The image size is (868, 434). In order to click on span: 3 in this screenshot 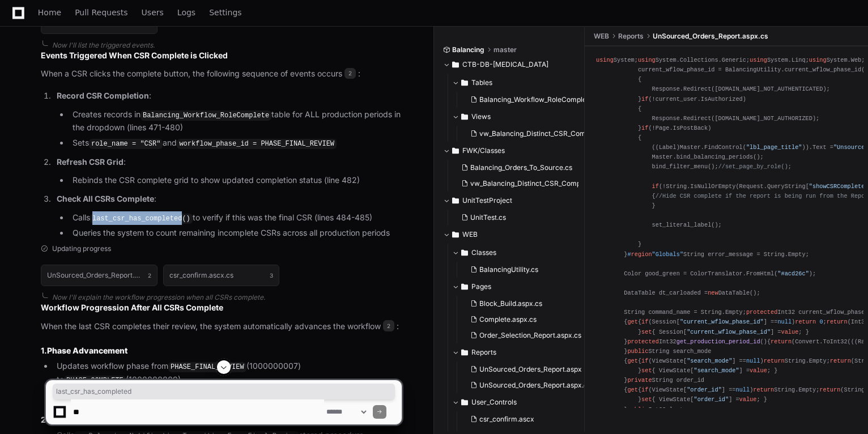, I will do `click(272, 276)`.